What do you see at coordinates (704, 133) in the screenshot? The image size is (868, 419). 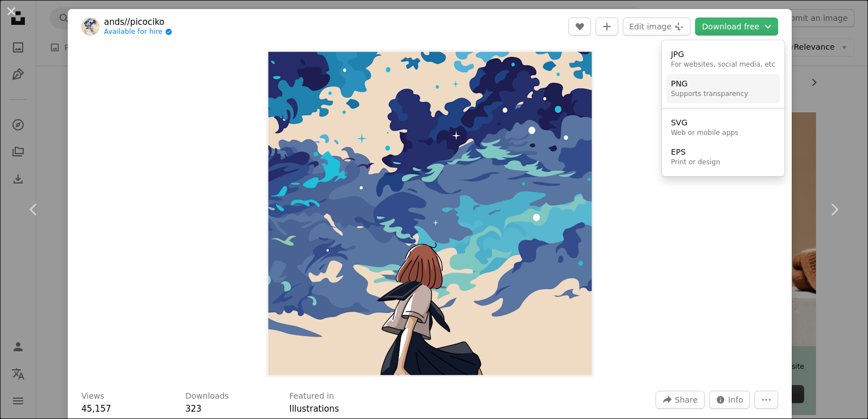 I see `div: Web or mobile apps` at bounding box center [704, 133].